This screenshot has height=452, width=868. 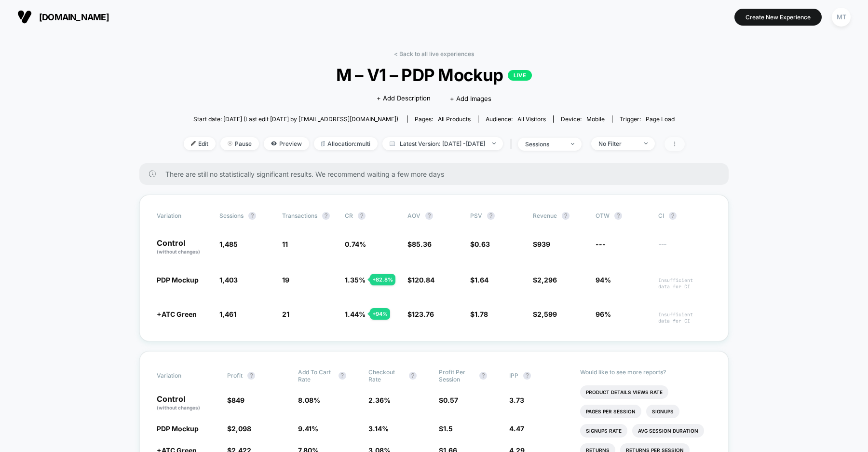 I want to click on li: Product Details Views Rate, so click(x=624, y=392).